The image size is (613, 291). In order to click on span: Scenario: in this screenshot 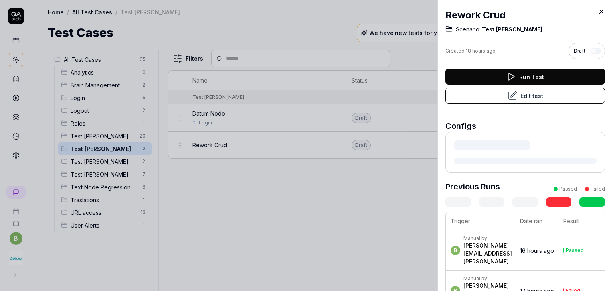, I will do `click(468, 30)`.